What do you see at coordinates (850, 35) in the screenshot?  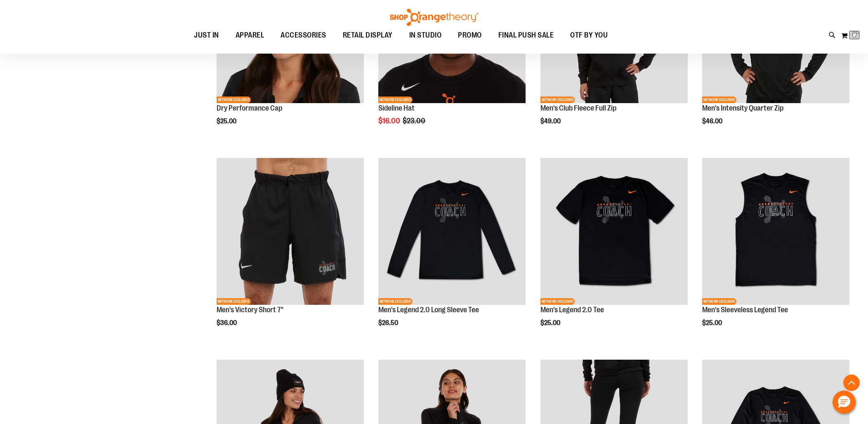 I see `button: Loading...` at bounding box center [850, 35].